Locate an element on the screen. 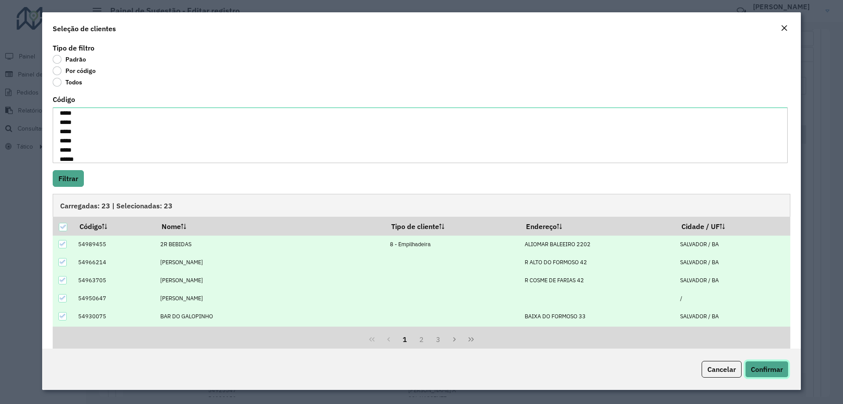 This screenshot has height=404, width=843. td: ALIOMAR BALEEIRO 2202 is located at coordinates (598, 244).